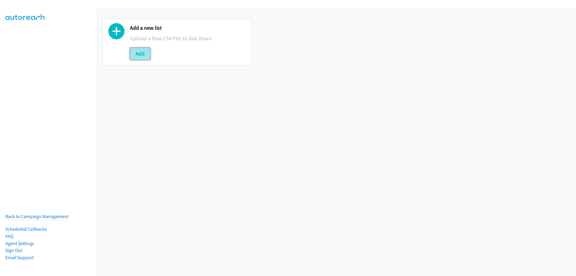  I want to click on p: Upload a New CSV File to Dial Down, so click(188, 38).